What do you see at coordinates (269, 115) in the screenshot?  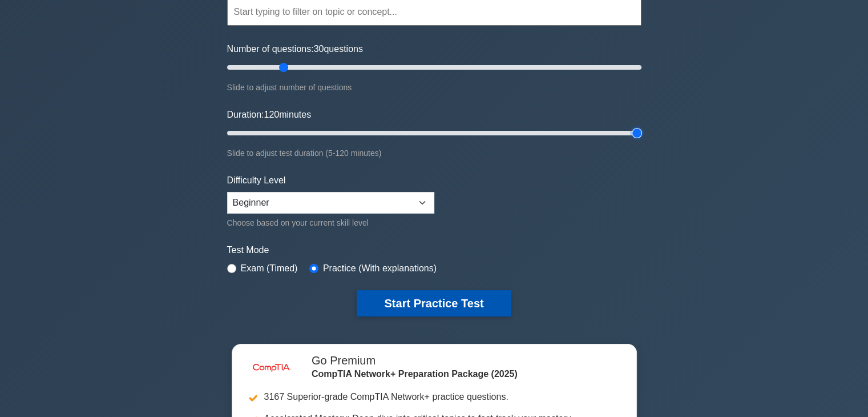 I see `label: Duration: minutes` at bounding box center [269, 115].